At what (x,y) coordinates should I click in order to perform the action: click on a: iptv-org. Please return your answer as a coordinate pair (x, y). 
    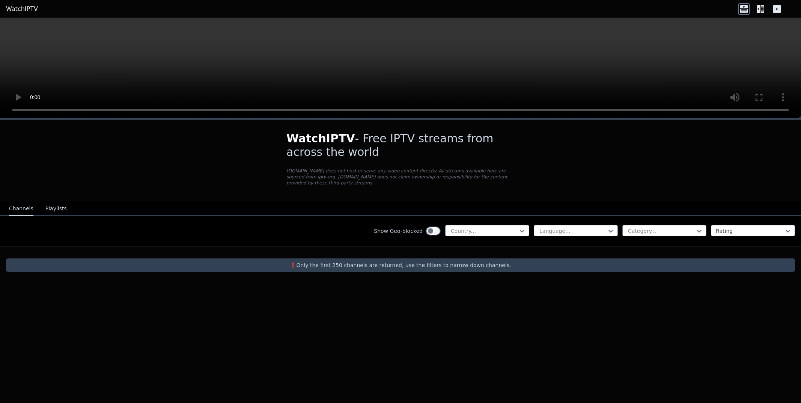
    Looking at the image, I should click on (326, 177).